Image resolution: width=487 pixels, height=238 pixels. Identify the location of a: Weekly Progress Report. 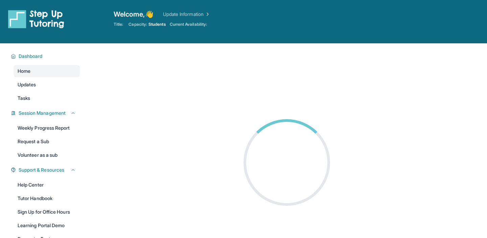
(47, 128).